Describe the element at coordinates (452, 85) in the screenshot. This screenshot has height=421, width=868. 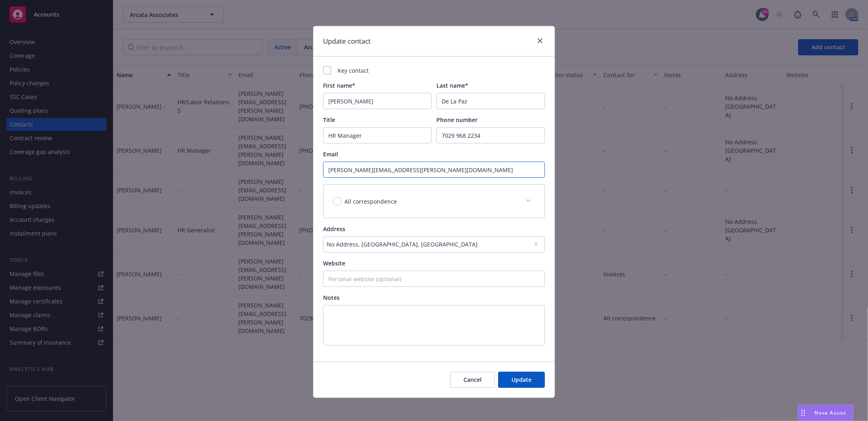
I see `span: Last name*` at that location.